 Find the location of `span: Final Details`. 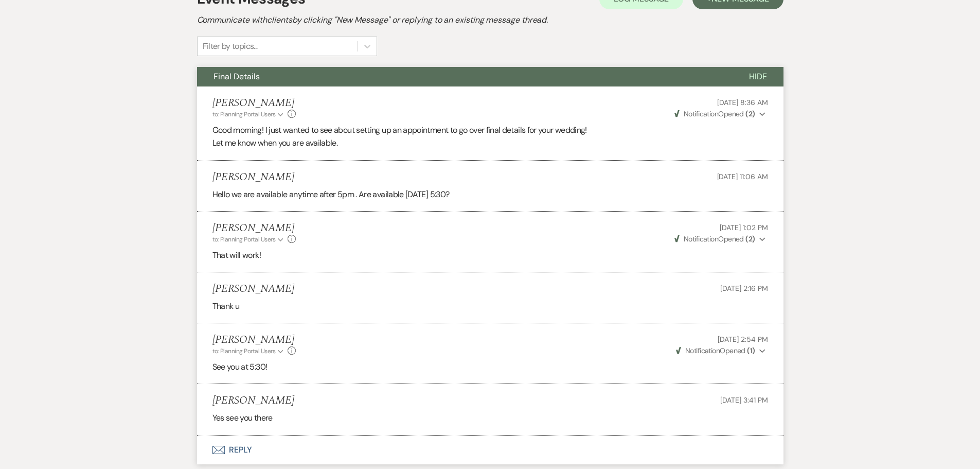

span: Final Details is located at coordinates (237, 76).